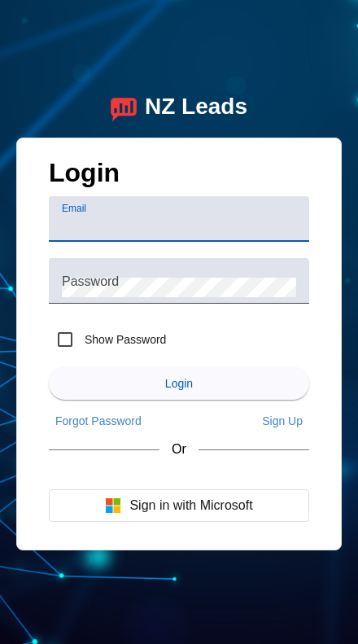 This screenshot has width=358, height=644. Describe the element at coordinates (179, 450) in the screenshot. I see `span: Or` at that location.